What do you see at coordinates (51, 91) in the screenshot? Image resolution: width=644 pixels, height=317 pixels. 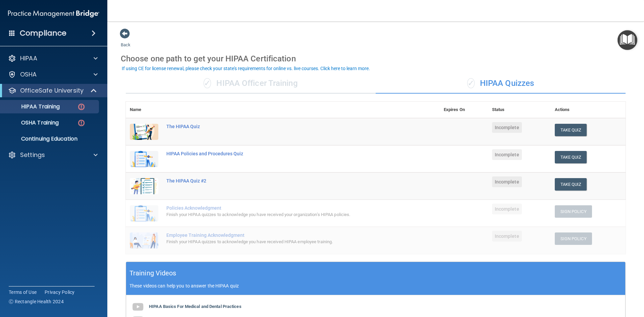 I see `p: OfficeSafe University` at bounding box center [51, 91].